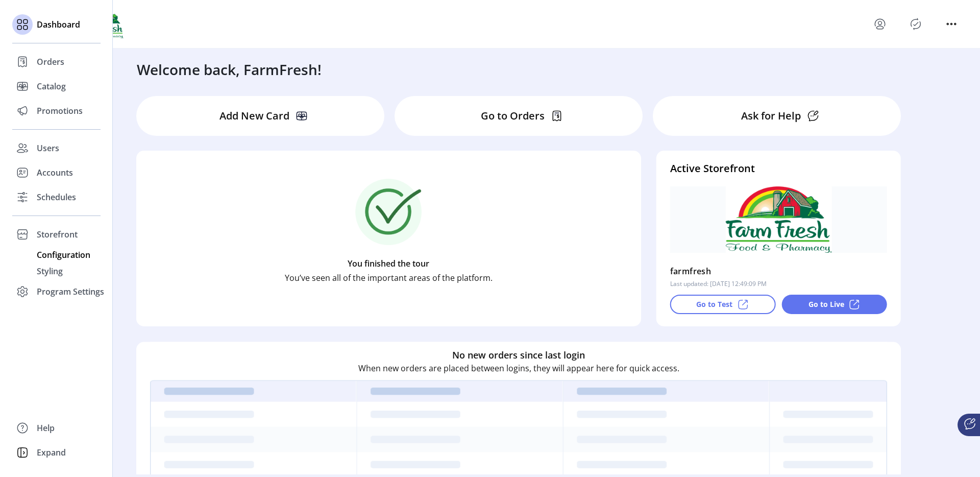 The width and height of the screenshot is (980, 477). I want to click on p: farmfresh, so click(691, 272).